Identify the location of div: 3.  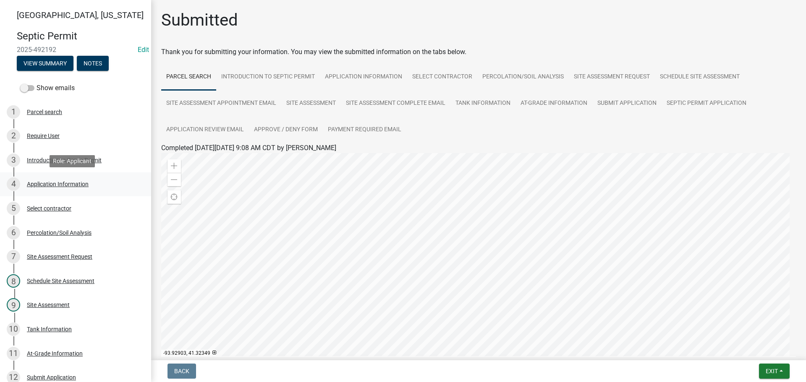
(13, 160).